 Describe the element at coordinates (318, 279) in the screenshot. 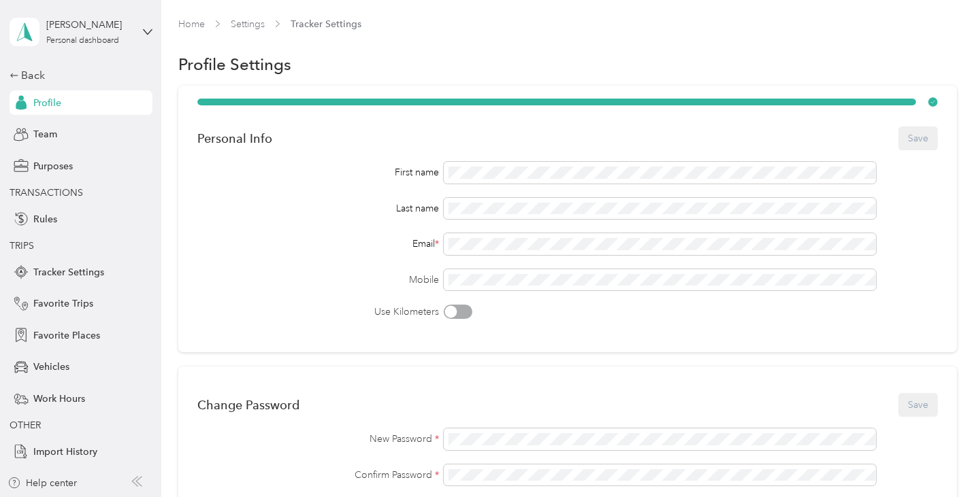

I see `label: Mobile` at that location.